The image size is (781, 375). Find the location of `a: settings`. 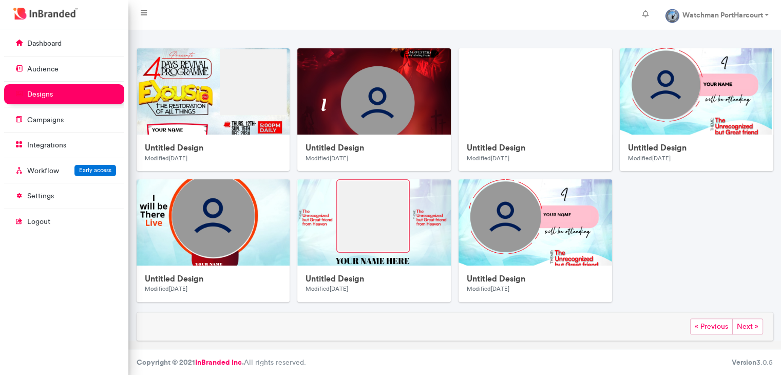

a: settings is located at coordinates (64, 196).